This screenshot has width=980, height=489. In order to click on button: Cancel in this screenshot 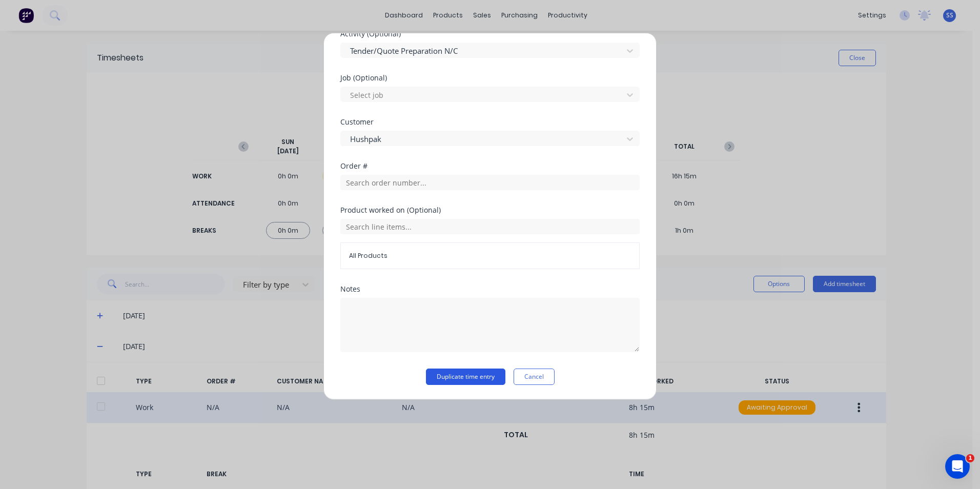, I will do `click(534, 377)`.